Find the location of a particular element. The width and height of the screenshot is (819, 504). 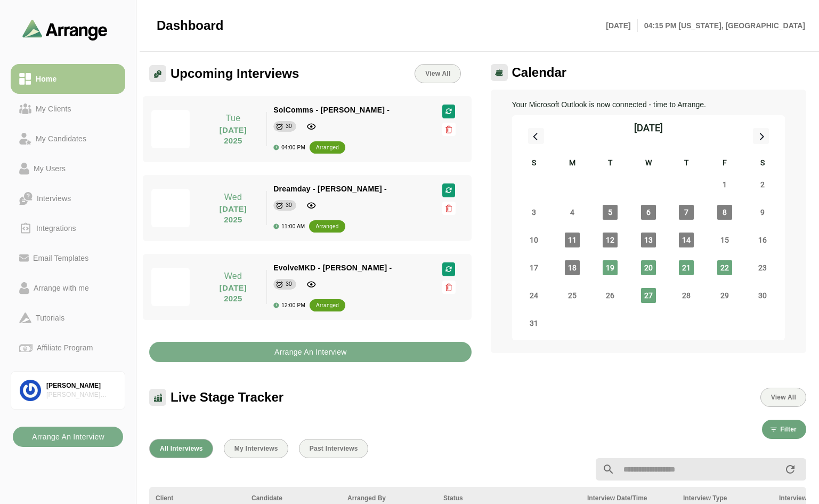

button: View All is located at coordinates (783, 397).